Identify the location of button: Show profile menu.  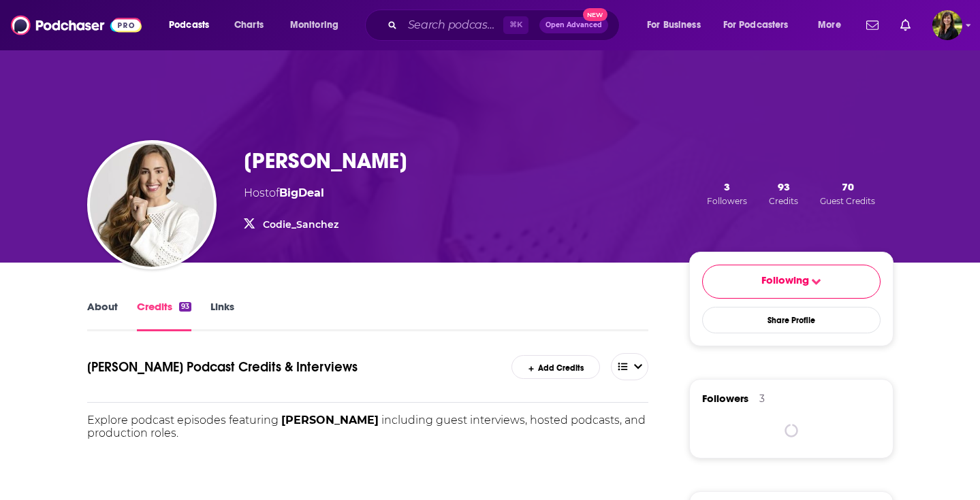
(947, 25).